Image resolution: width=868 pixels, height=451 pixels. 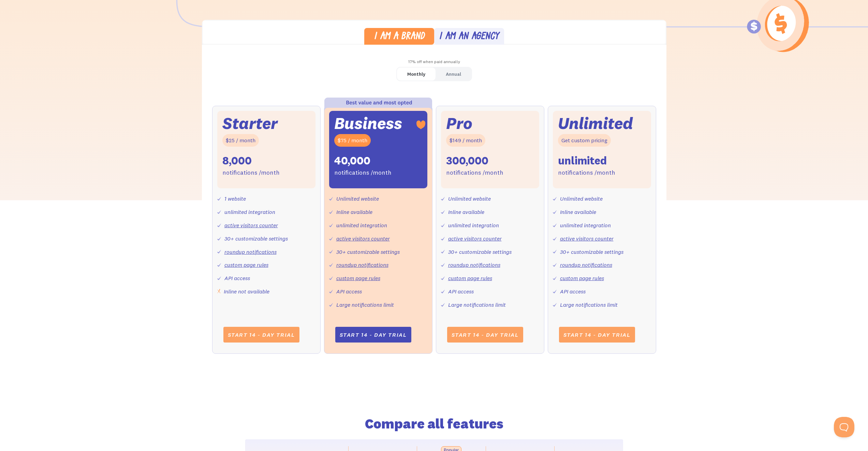 I want to click on div: 8,000, so click(x=237, y=160).